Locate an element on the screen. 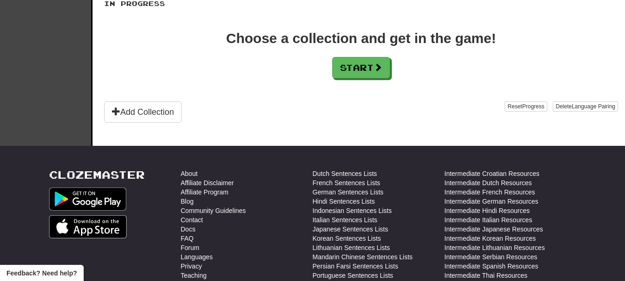 This screenshot has height=281, width=625. span: Language Pairing is located at coordinates (594, 106).